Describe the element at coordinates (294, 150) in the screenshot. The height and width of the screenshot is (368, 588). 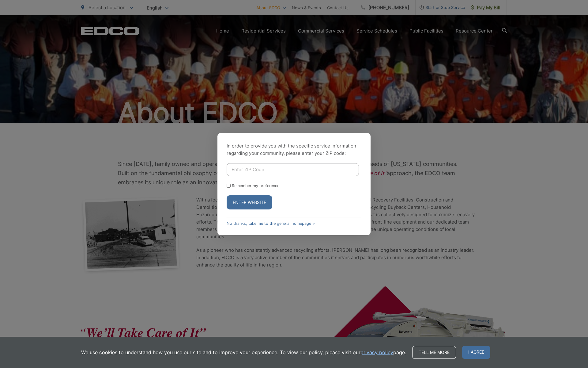
I see `p: In order to provide you with the specific service information regarding your community, please en...` at that location.